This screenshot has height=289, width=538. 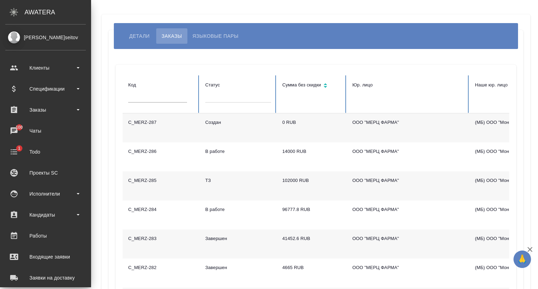 What do you see at coordinates (46, 152) in the screenshot?
I see `div: Todo` at bounding box center [46, 152].